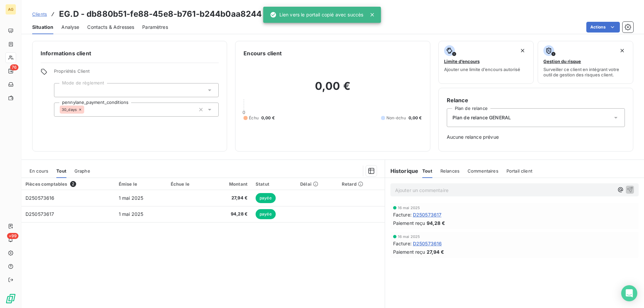 The width and height of the screenshot is (644, 308). I want to click on span: 30_days, so click(69, 109).